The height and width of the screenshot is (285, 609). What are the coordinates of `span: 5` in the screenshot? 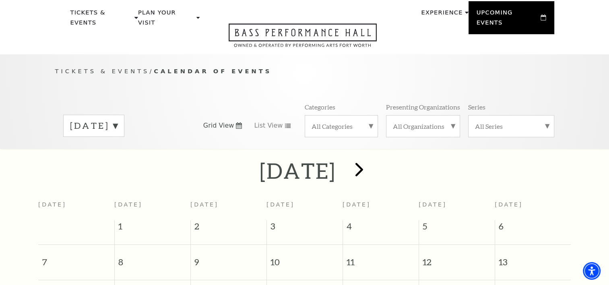 It's located at (457, 228).